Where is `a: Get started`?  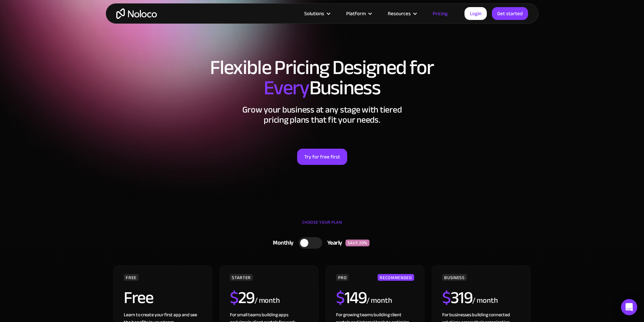
a: Get started is located at coordinates (510, 13).